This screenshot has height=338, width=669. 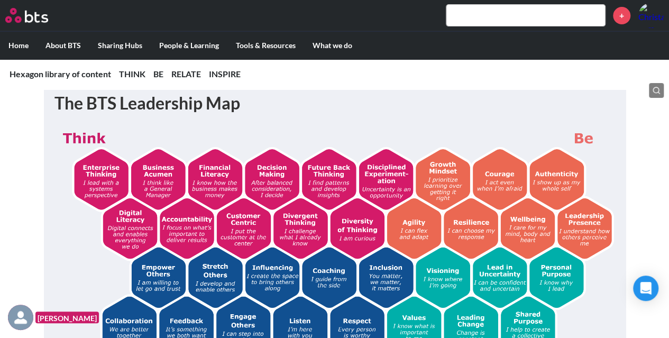 I want to click on a: Profile, so click(x=651, y=15).